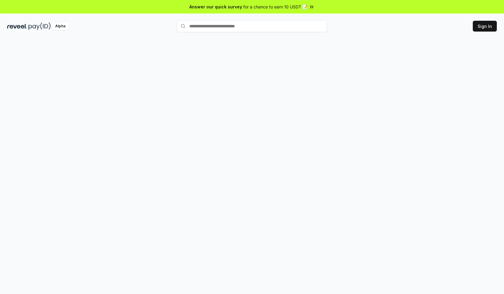 This screenshot has width=504, height=294. What do you see at coordinates (485, 26) in the screenshot?
I see `button: Sign In` at bounding box center [485, 26].